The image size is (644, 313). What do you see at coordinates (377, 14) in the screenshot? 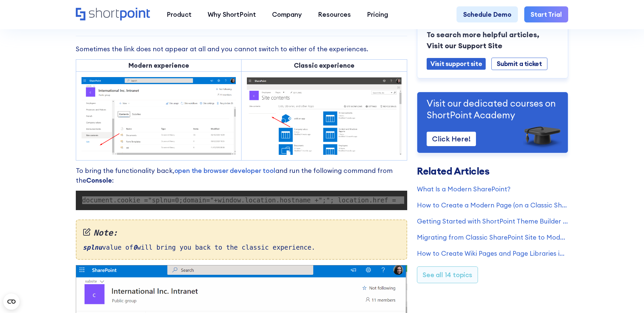
I see `div: Pricing` at bounding box center [377, 14].